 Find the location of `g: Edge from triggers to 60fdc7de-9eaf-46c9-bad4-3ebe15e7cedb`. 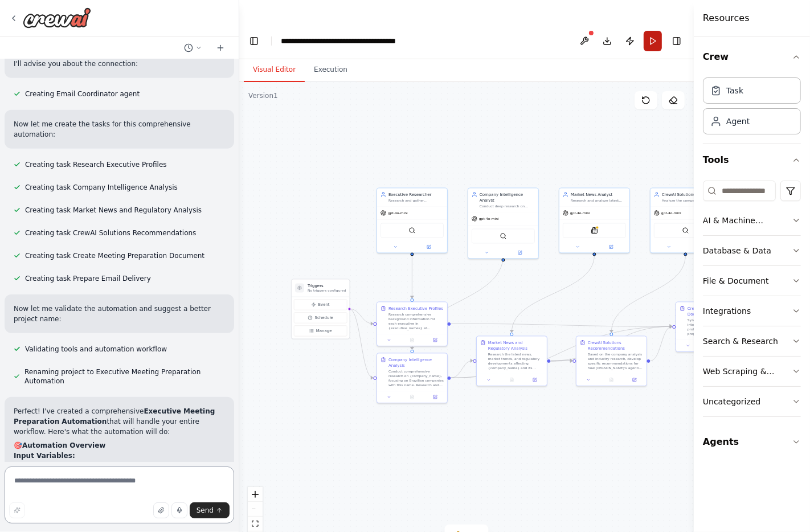

g: Edge from triggers to 60fdc7de-9eaf-46c9-bad4-3ebe15e7cedb is located at coordinates (361, 316).